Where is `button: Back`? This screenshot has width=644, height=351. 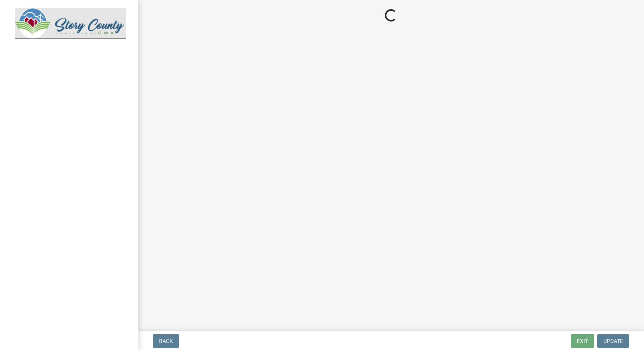
button: Back is located at coordinates (166, 341).